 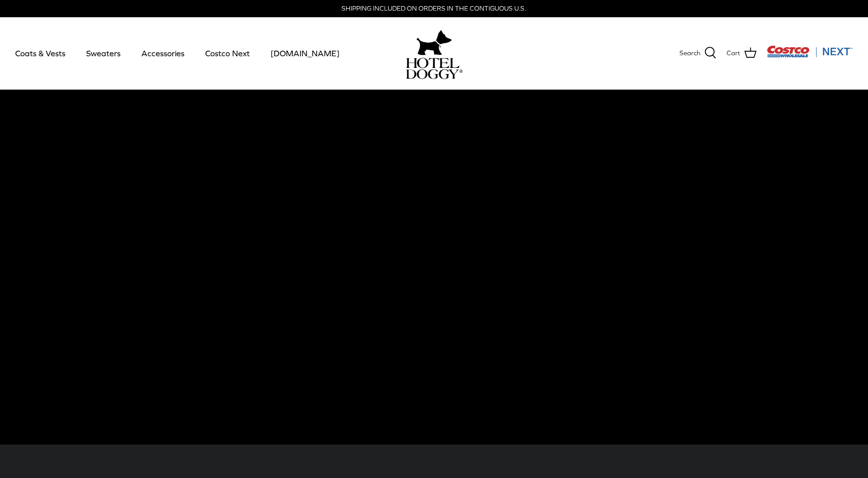 I want to click on span: Cart, so click(x=733, y=53).